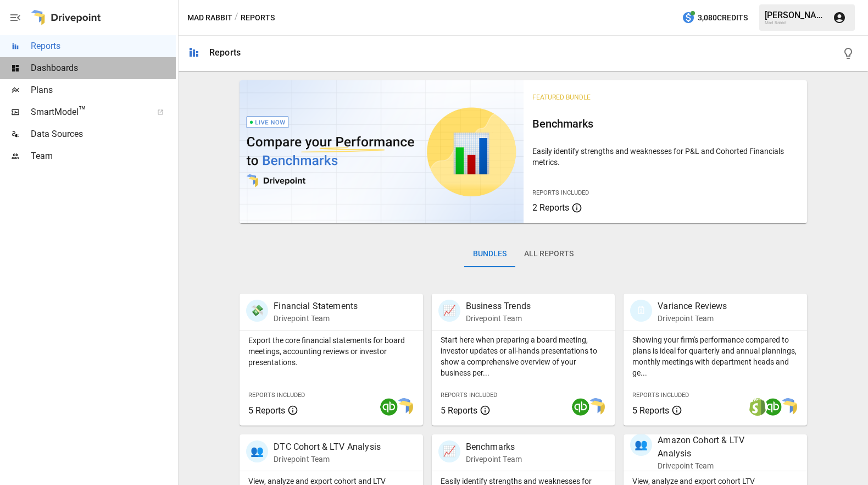  What do you see at coordinates (692, 306) in the screenshot?
I see `p: Variance Reviews` at bounding box center [692, 306].